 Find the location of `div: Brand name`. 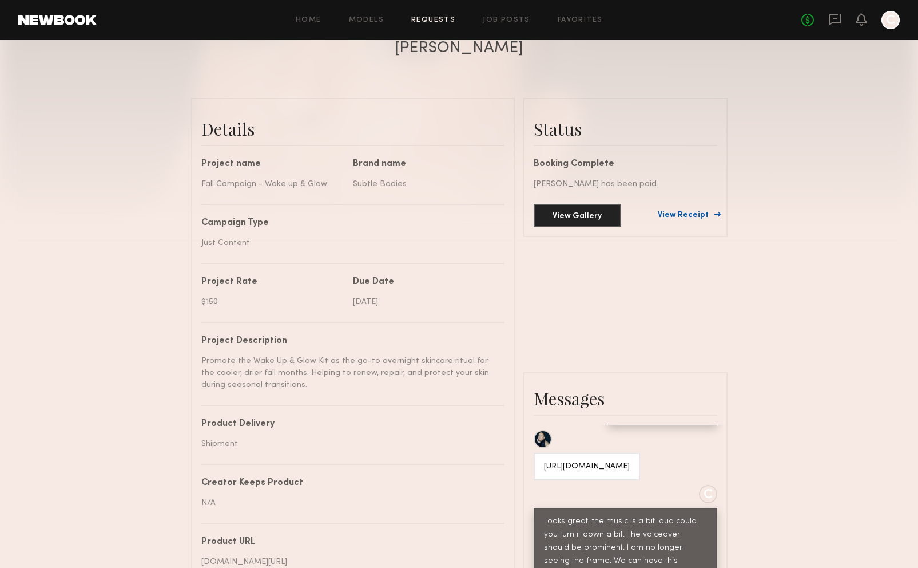

div: Brand name is located at coordinates (425, 164).